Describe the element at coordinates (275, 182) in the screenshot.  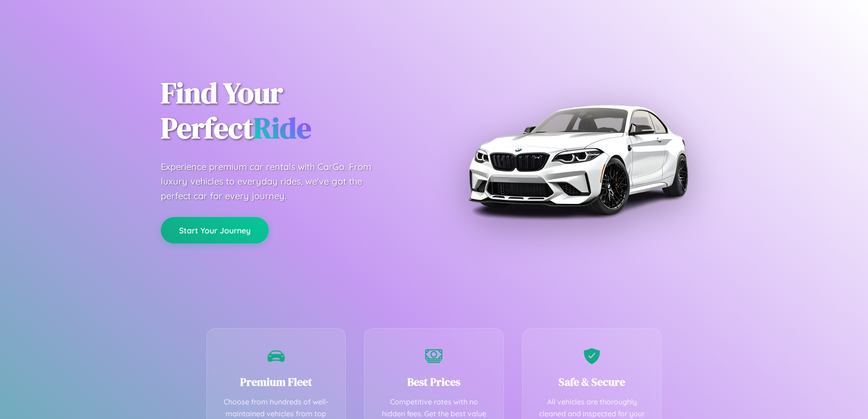
I see `p: Experience premium car rentals with CarGo. From luxury vehicles to everyday rides, we've got the ...` at that location.